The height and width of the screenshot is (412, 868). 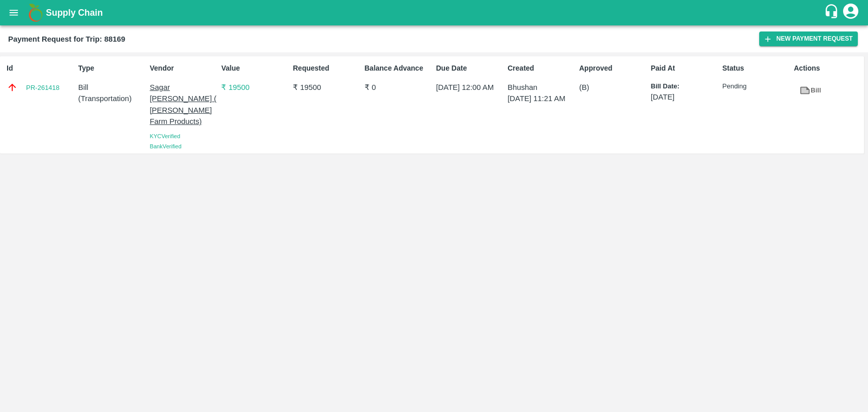 What do you see at coordinates (756, 68) in the screenshot?
I see `p: Status` at bounding box center [756, 68].